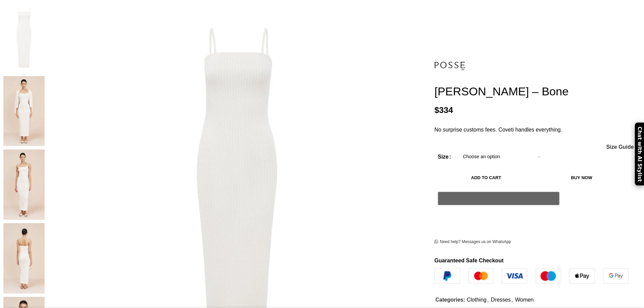 This screenshot has width=644, height=308. Describe the element at coordinates (536, 130) in the screenshot. I see `p: No surprise customs fees. Coveti handles everything.` at that location.